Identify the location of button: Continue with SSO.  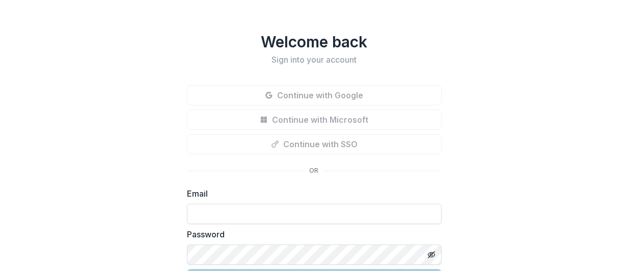
(314, 144).